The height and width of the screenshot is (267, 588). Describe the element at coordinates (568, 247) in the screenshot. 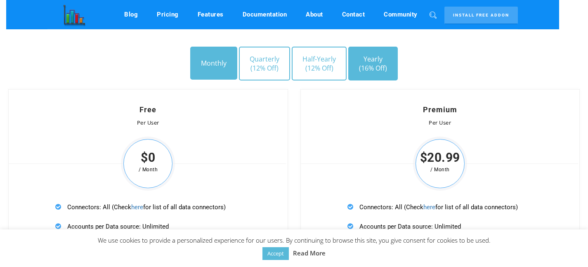

I see `div: Widget chat` at that location.